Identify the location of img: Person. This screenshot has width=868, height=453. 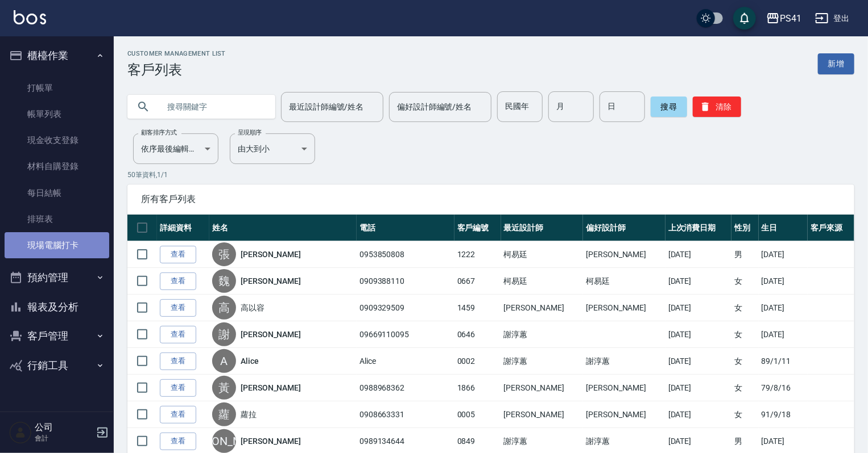
(21, 433).